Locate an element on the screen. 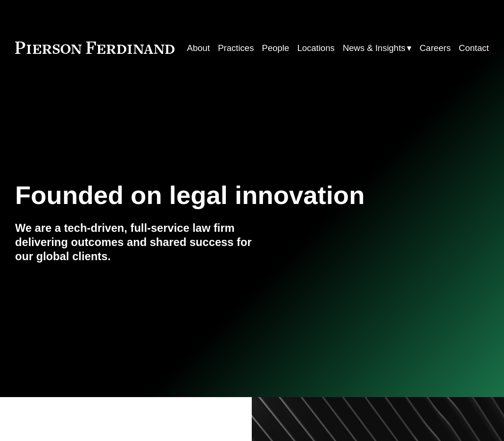 Image resolution: width=504 pixels, height=441 pixels. a: People is located at coordinates (276, 48).